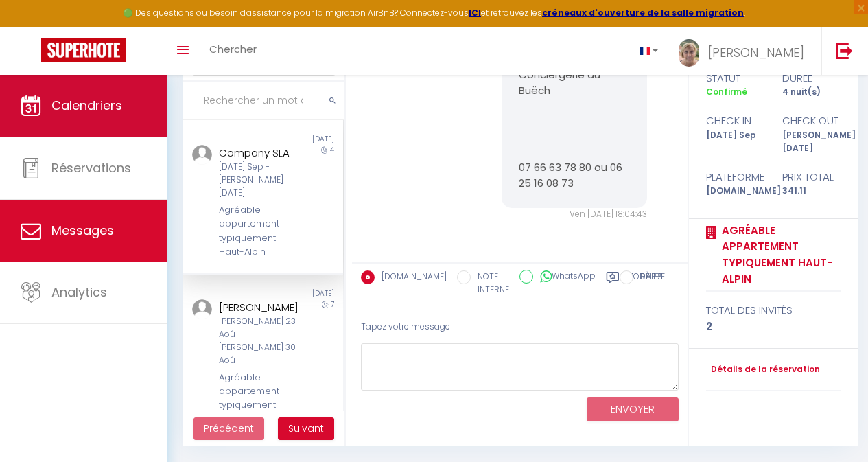 The image size is (868, 462). Describe the element at coordinates (779, 255) in the screenshot. I see `a: Agréable appartement typiquement Haut-Alpin` at that location.